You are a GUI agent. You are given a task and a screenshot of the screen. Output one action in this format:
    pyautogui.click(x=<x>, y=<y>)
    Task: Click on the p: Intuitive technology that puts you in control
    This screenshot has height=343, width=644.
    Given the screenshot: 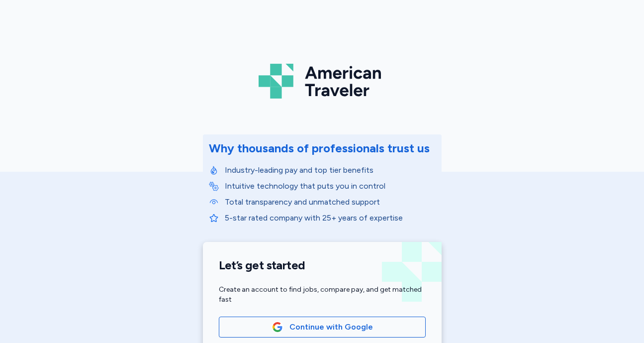 What is the action you would take?
    pyautogui.click(x=330, y=187)
    